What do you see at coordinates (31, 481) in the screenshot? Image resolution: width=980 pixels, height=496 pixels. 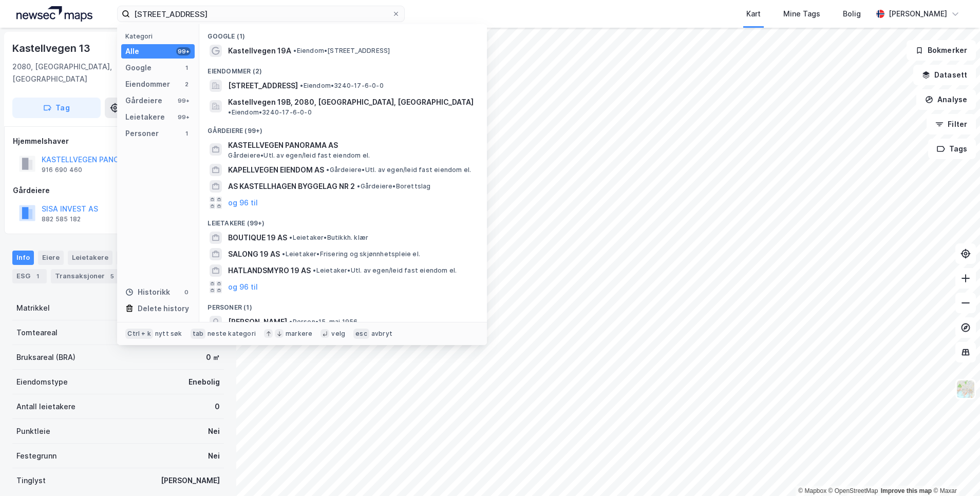 I see `div: Tinglyst` at bounding box center [31, 481].